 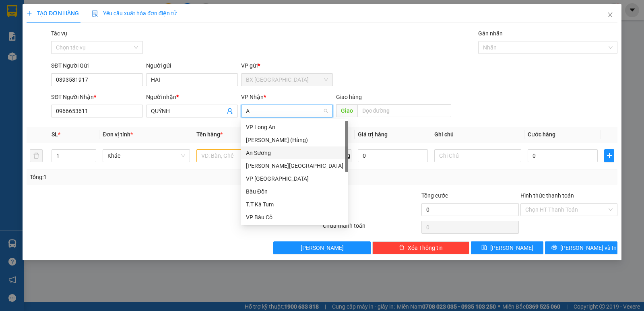 What do you see at coordinates (139, 178) in the screenshot?
I see `div: Tổng: 1` at bounding box center [139, 178].